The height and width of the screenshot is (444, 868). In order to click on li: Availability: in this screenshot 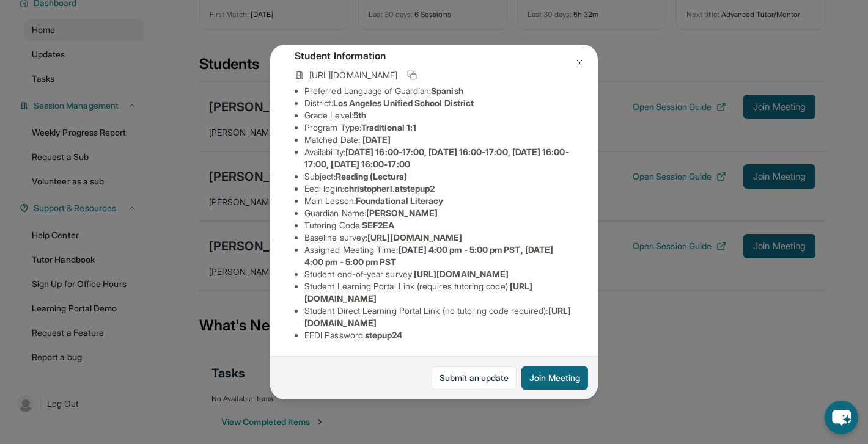, I will do `click(439, 158)`.